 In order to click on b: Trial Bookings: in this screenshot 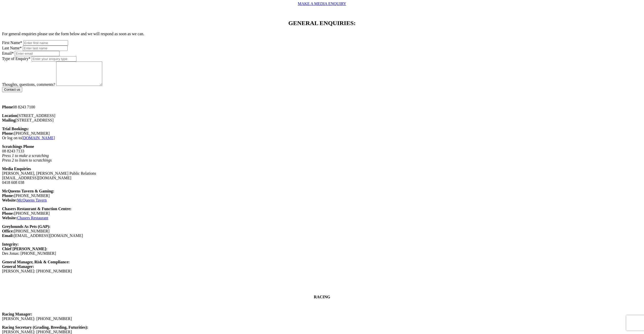, I will do `click(16, 129)`.